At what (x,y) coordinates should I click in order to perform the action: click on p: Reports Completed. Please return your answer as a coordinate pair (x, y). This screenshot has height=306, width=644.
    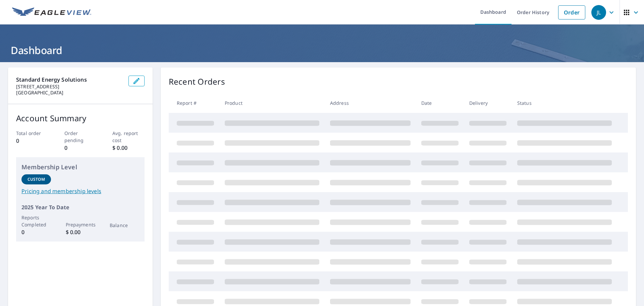
    Looking at the image, I should click on (36, 221).